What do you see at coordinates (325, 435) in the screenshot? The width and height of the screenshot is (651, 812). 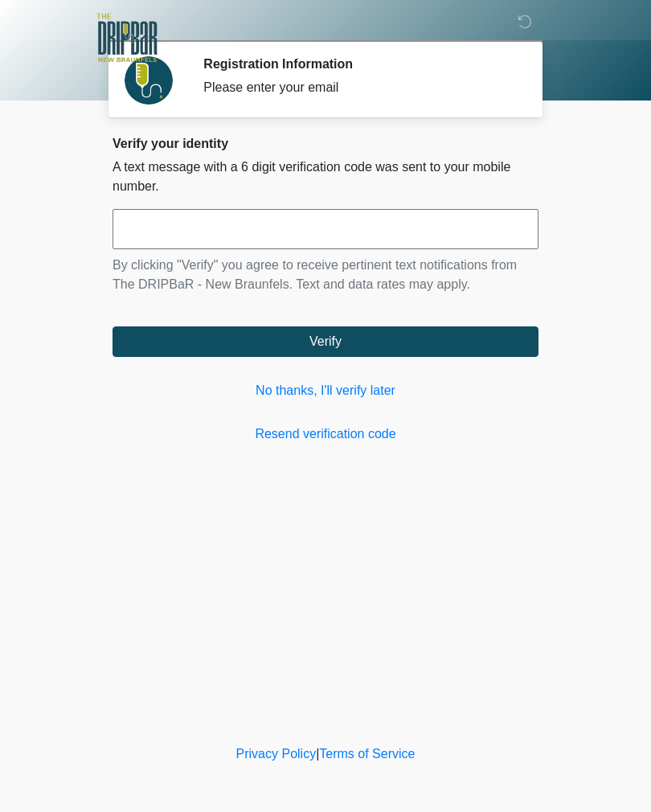 I see `a: Resend verification code` at bounding box center [325, 435].